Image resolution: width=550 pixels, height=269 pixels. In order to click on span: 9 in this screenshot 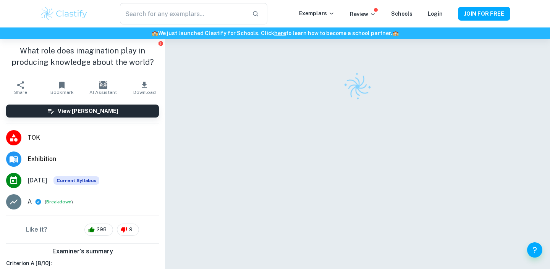, I will do `click(131, 230)`.